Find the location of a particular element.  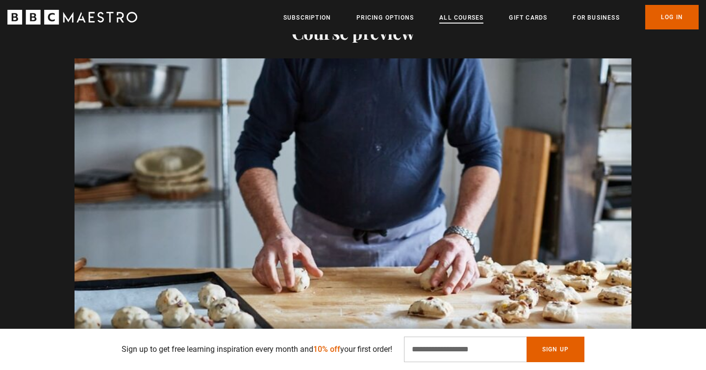

p: Sign up to get free learning inspiration every month and your first order! is located at coordinates (257, 349).